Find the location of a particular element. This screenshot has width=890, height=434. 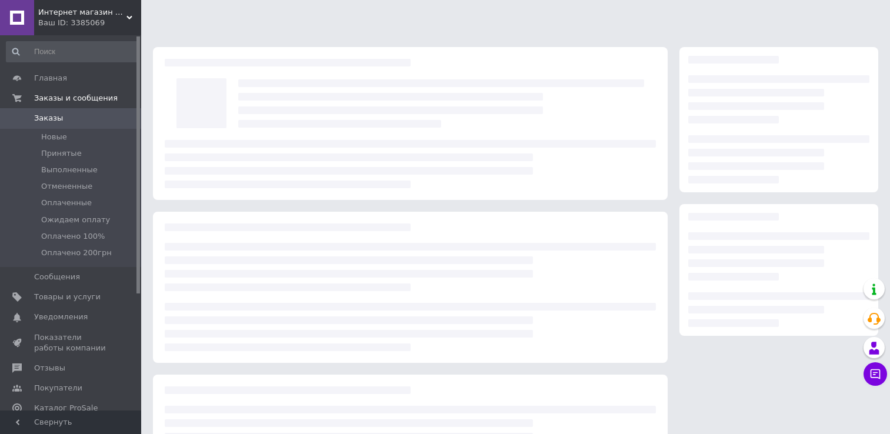

span: Показатели работы компании is located at coordinates (71, 343).